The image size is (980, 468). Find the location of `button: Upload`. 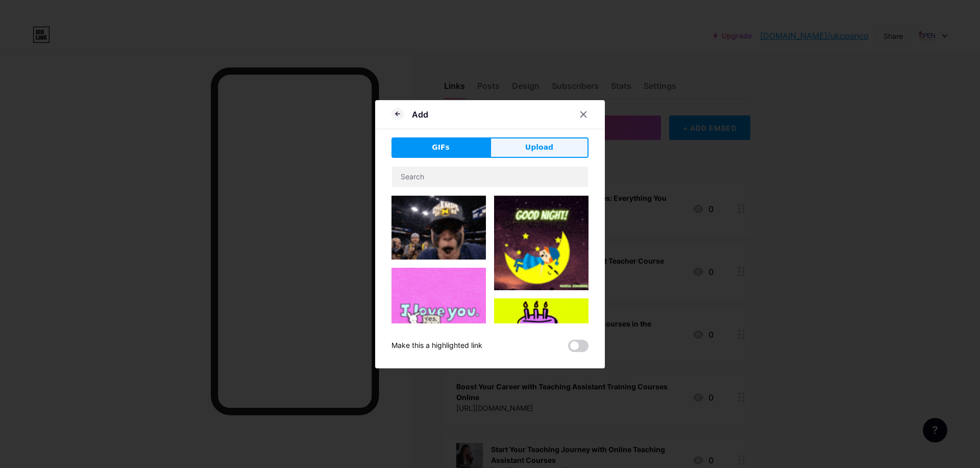

button: Upload is located at coordinates (539, 147).